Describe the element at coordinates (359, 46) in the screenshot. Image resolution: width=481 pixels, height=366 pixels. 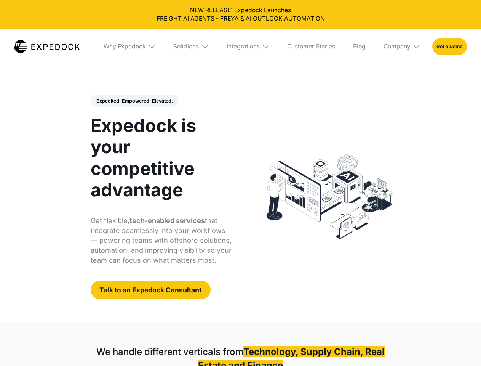
I see `a: Blog` at that location.